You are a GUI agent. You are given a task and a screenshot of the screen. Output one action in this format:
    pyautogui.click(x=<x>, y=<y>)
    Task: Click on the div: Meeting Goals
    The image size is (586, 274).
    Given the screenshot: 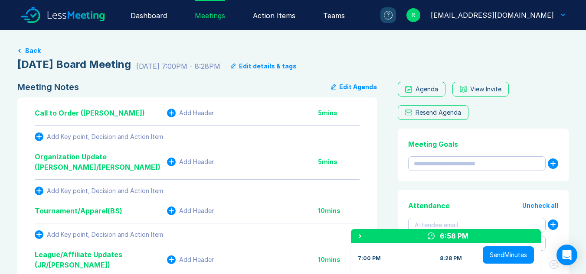 What is the action you would take?
    pyautogui.click(x=483, y=144)
    